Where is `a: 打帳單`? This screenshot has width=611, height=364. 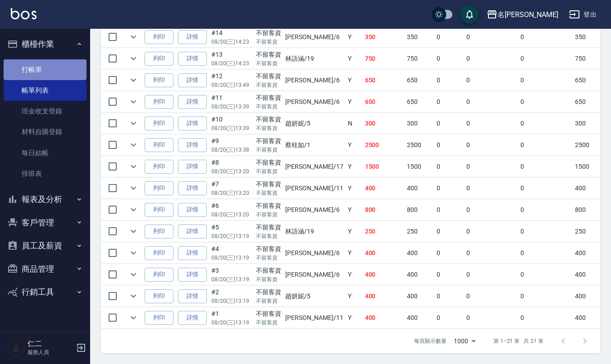
a: 打帳單 is located at coordinates (45, 70).